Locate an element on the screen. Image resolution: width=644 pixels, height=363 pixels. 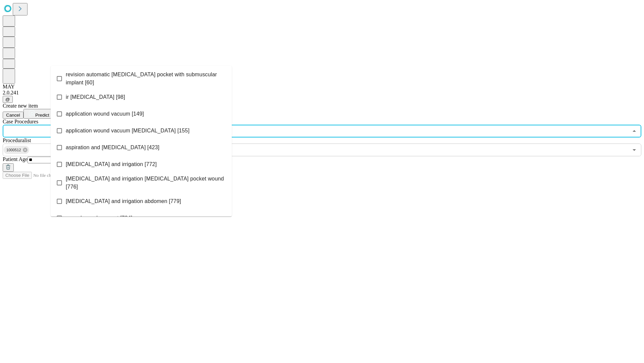
button: Cancel is located at coordinates (13, 115).